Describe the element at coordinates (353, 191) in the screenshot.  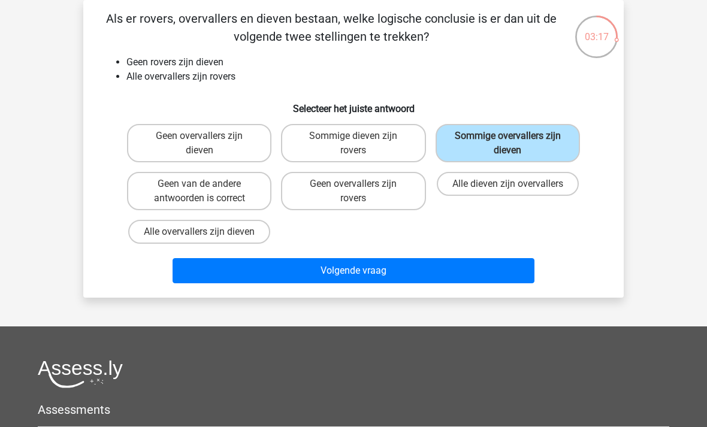
I see `label: Geen overvallers zijn rovers` at that location.